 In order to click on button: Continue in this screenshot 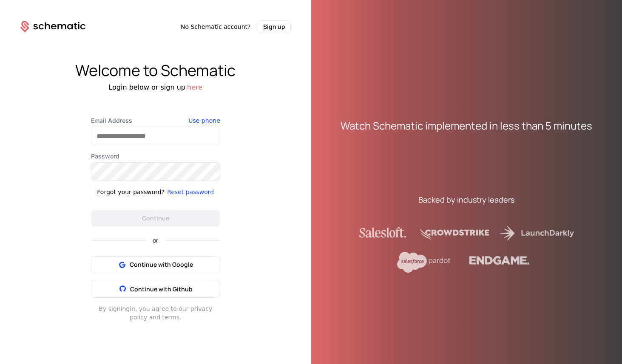, I will do `click(155, 219)`.